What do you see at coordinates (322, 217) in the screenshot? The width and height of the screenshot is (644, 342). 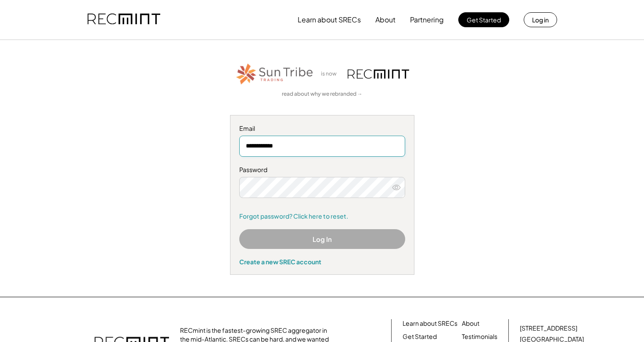 I see `a: Forgot password? Click here to reset.` at bounding box center [322, 217].